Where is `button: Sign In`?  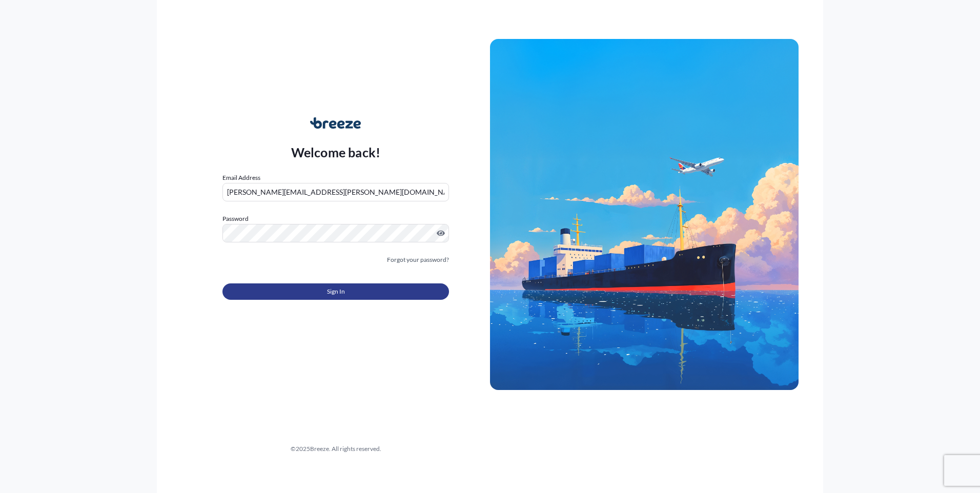 button: Sign In is located at coordinates (335, 292).